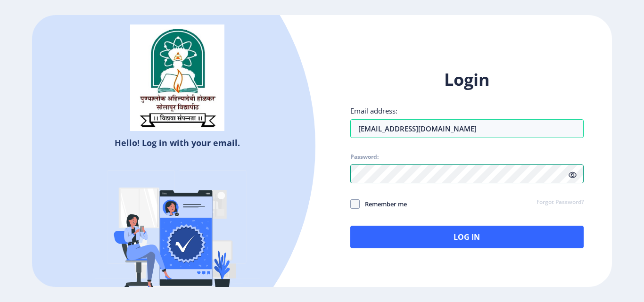 The width and height of the screenshot is (644, 302). What do you see at coordinates (466, 80) in the screenshot?
I see `h1: Login` at bounding box center [466, 80].